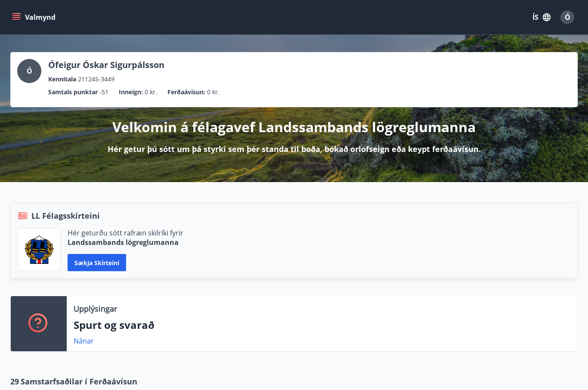  I want to click on span: 211245-3449, so click(96, 79).